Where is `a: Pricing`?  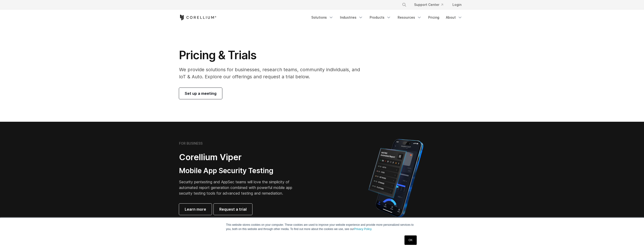
a: Pricing is located at coordinates (434, 18).